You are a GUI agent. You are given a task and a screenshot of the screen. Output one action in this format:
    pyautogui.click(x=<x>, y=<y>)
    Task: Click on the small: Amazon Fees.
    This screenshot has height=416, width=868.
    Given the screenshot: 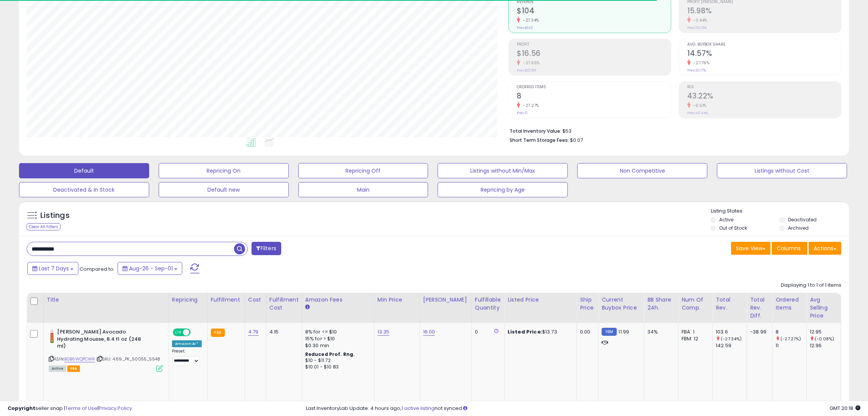 What is the action you would take?
    pyautogui.click(x=307, y=307)
    